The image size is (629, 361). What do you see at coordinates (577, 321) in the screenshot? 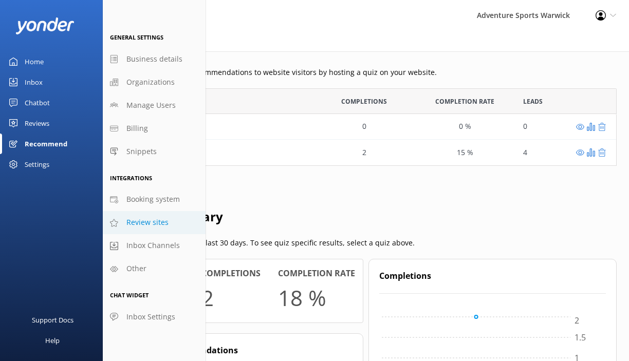
I see `tspan: 2` at bounding box center [577, 321].